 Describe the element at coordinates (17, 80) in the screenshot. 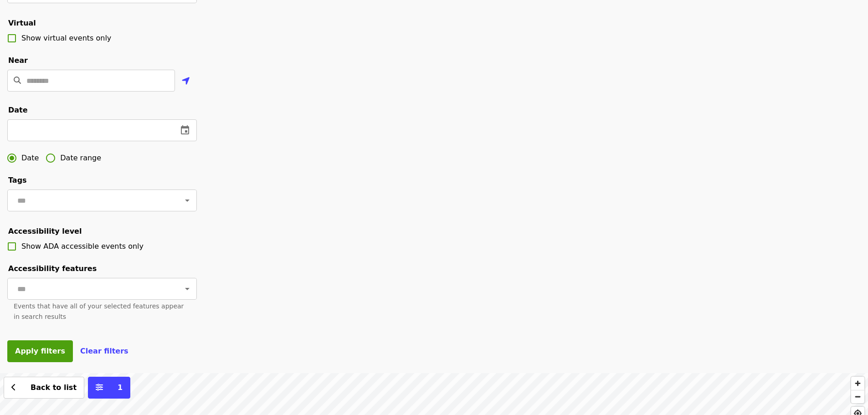

I see `i: search icon` at that location.